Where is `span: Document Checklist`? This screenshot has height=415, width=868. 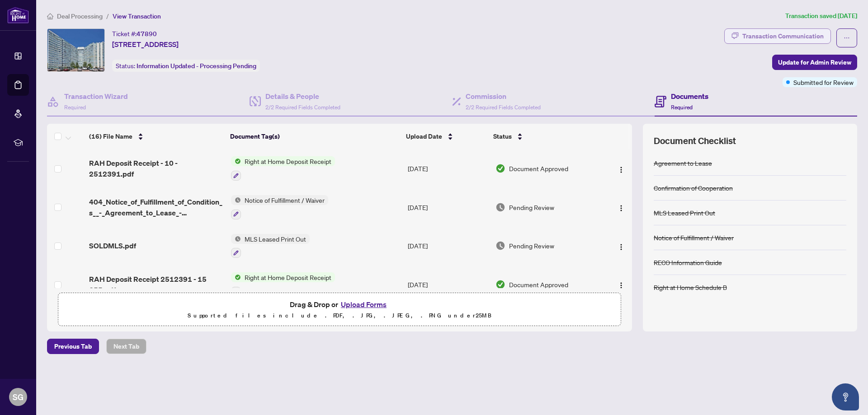 span: Document Checklist is located at coordinates (695, 141).